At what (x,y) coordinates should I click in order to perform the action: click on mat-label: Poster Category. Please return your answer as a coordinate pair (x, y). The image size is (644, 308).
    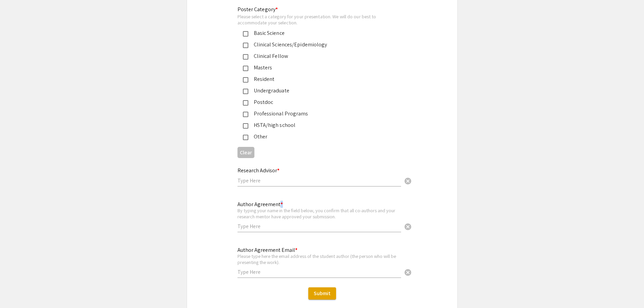
    Looking at the image, I should click on (258, 9).